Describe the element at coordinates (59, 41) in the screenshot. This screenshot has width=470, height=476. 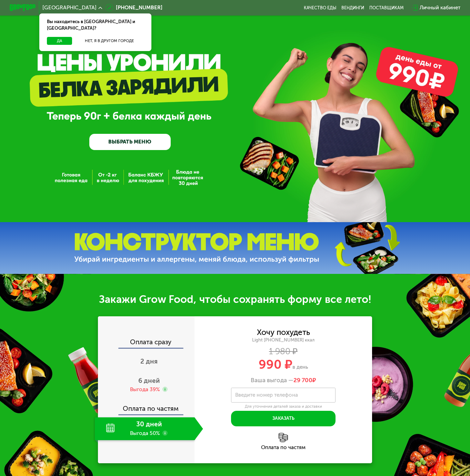
I see `button: Да` at that location.